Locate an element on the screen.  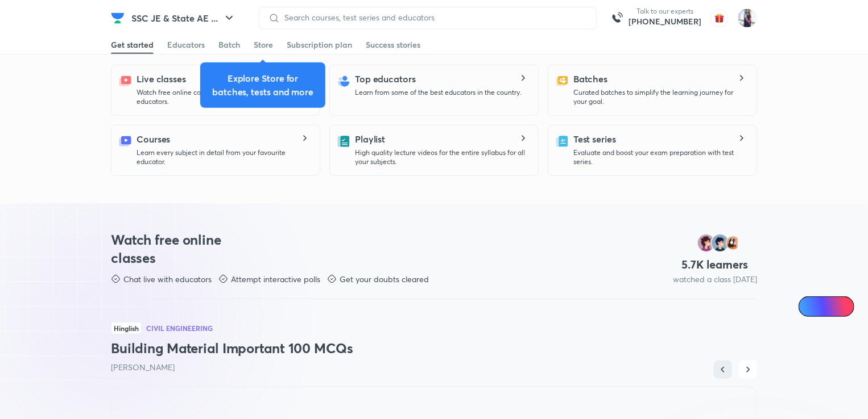
a: Batch is located at coordinates (229, 45).